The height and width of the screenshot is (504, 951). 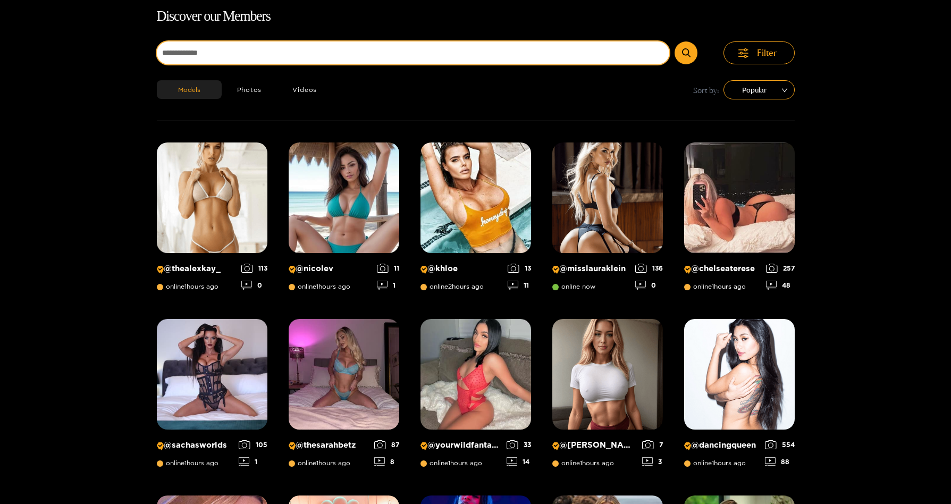 I want to click on span: online now, so click(x=574, y=286).